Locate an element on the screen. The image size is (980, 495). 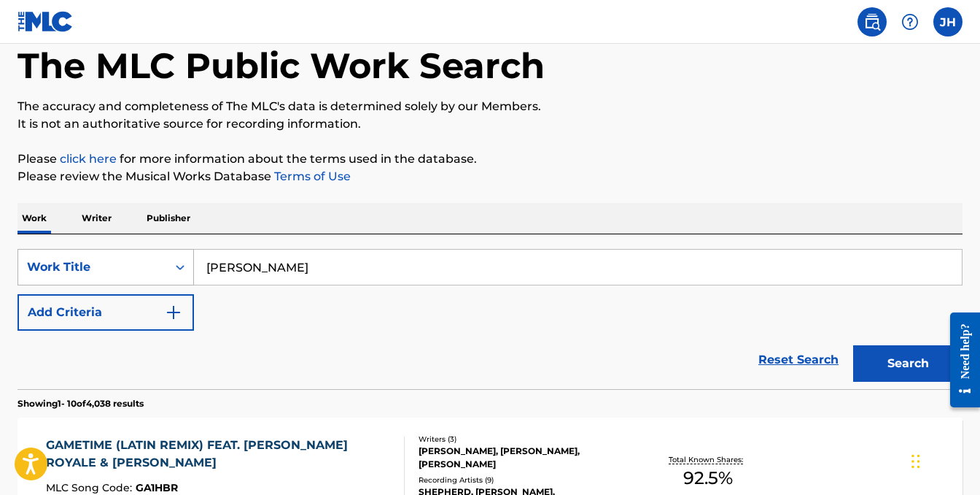
span: 92.5 % is located at coordinates (708, 478).